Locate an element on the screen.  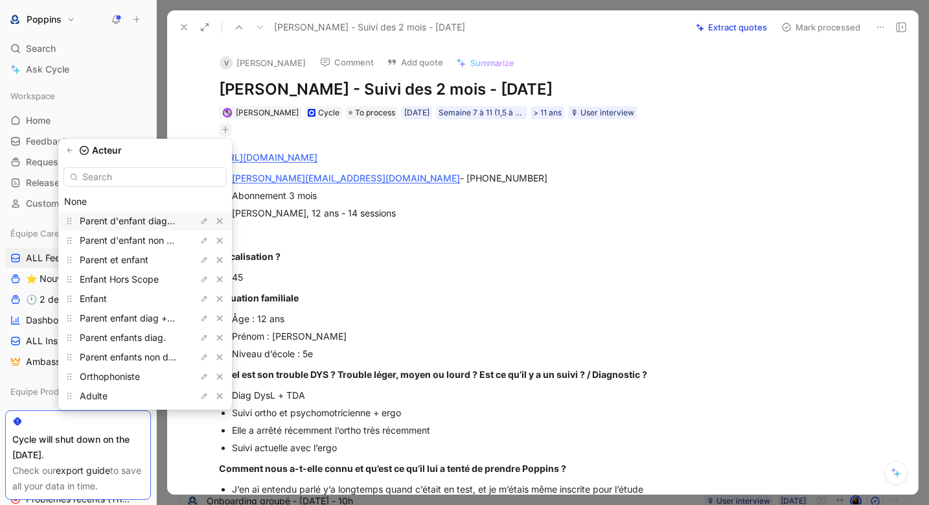
div: Parent d'enfant non diagnostiqué is located at coordinates (145, 240).